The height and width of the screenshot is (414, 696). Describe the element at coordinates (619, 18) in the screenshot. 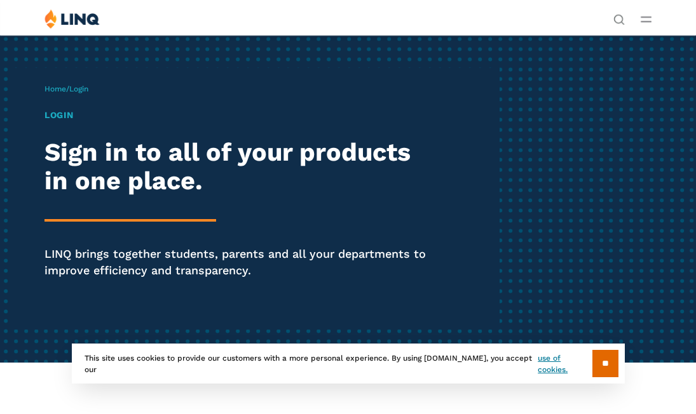

I see `button: Open Search Bar` at that location.